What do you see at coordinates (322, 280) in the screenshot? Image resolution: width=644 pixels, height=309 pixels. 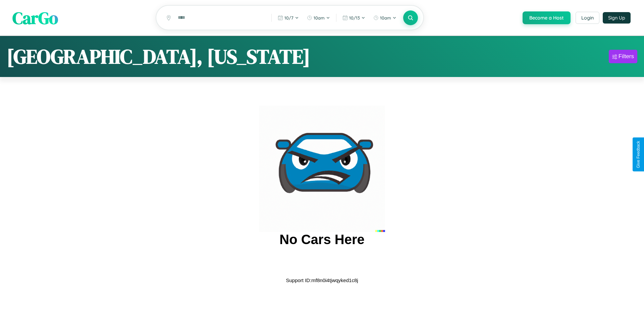 I see `p: Support ID: mf8n0i4tjwqyked1c8j` at bounding box center [322, 280].